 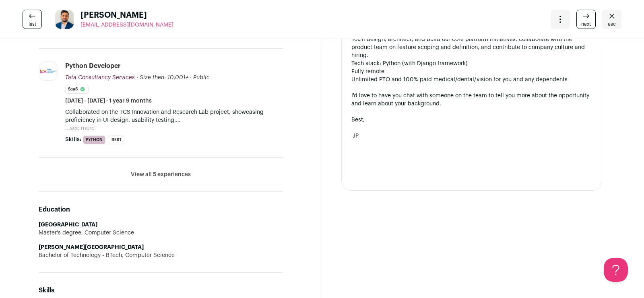 What do you see at coordinates (80, 128) in the screenshot?
I see `button: ...see more` at bounding box center [80, 128].